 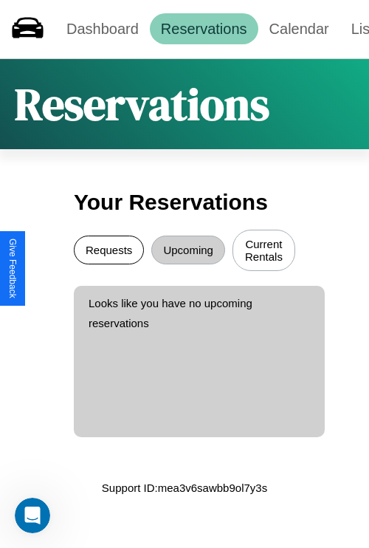 What do you see at coordinates (103, 29) in the screenshot?
I see `a: Dashboard` at bounding box center [103, 29].